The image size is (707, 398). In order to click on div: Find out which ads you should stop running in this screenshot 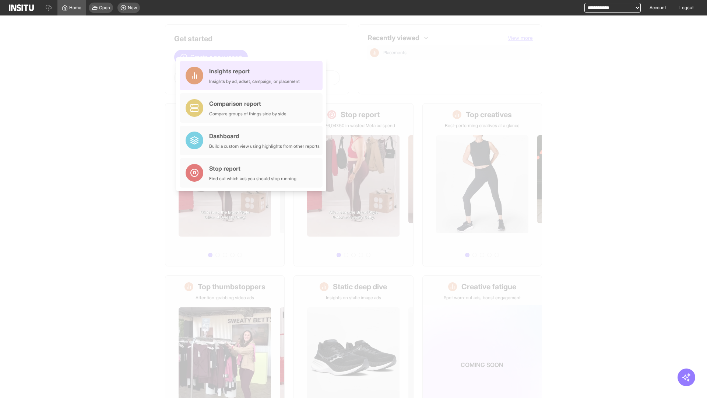, I will do `click(253, 179)`.